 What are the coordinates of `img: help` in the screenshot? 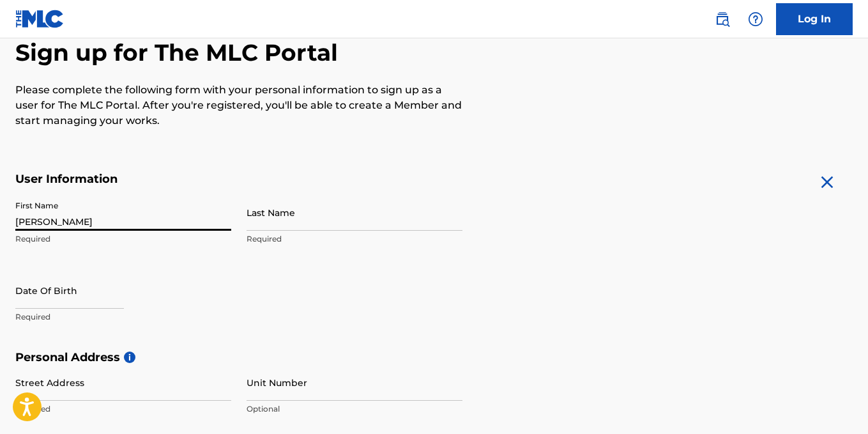 It's located at (756, 19).